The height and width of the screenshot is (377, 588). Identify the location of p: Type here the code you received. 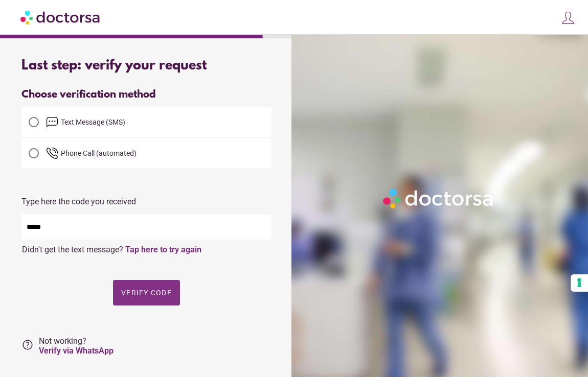
(146, 201).